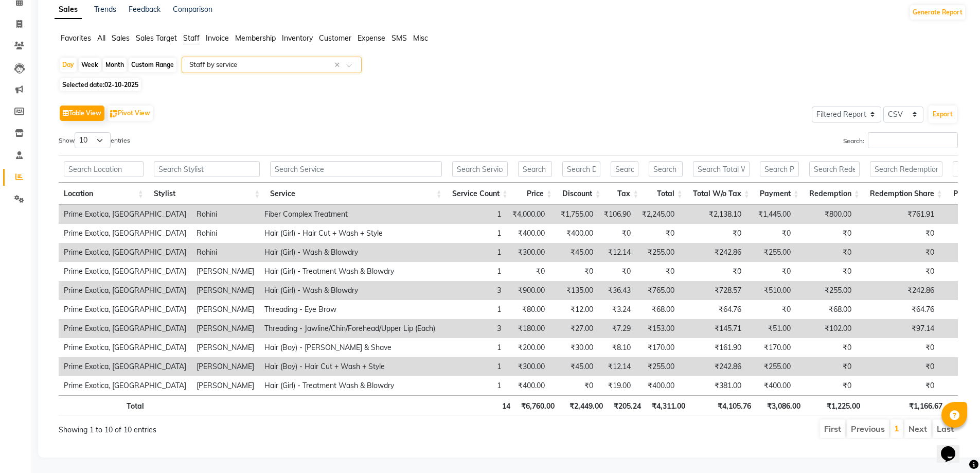 The width and height of the screenshot is (980, 473). What do you see at coordinates (114, 114) in the screenshot?
I see `img: pivot.png` at bounding box center [114, 114].